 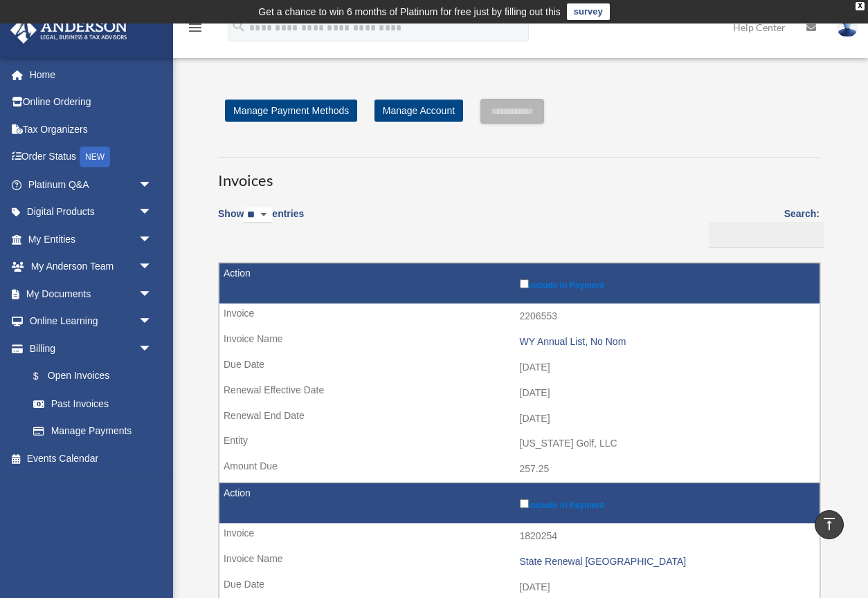 I want to click on select: Showentries, so click(x=257, y=215).